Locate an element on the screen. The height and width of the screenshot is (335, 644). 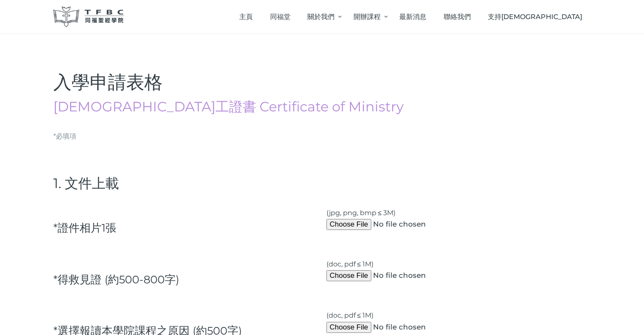
h5: *得救⾒證 (約500-800字) is located at coordinates (116, 280).